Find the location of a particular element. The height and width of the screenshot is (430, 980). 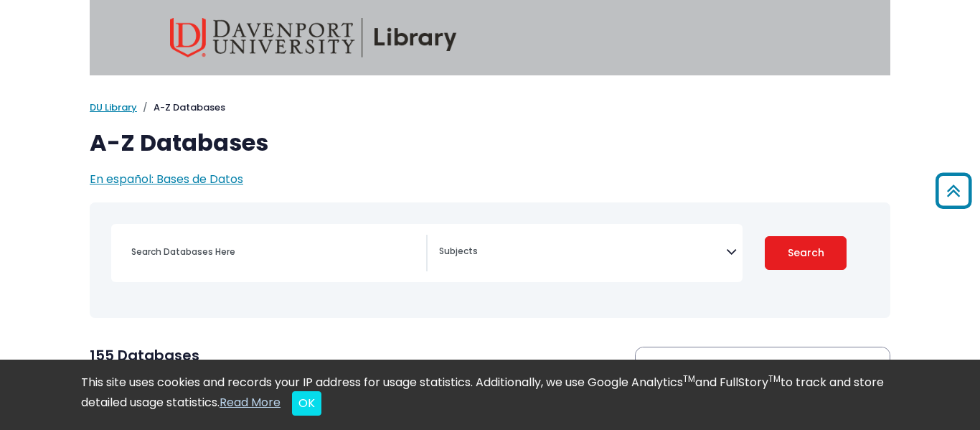

a: DU Library is located at coordinates (113, 107).